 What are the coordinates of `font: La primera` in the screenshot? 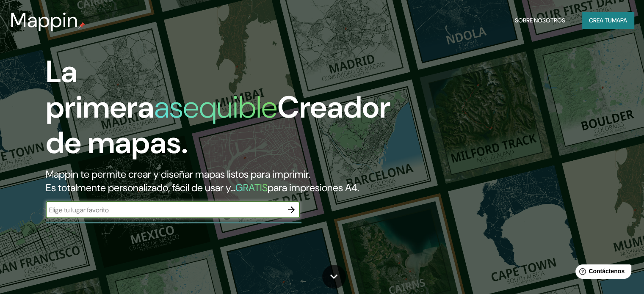 It's located at (100, 89).